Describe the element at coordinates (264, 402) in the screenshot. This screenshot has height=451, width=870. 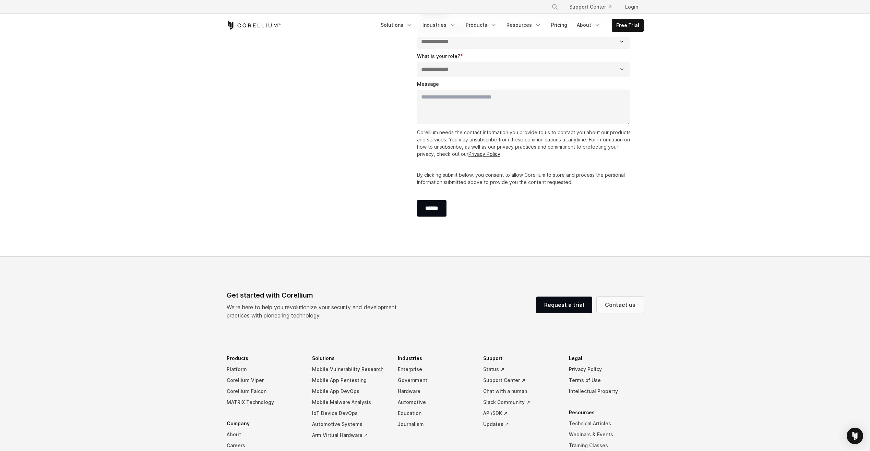
I see `a: MATRIX Technology` at that location.